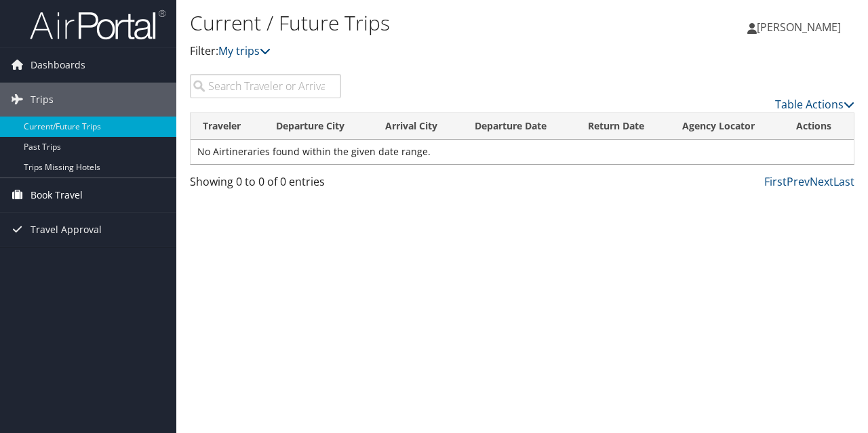  What do you see at coordinates (727, 126) in the screenshot?
I see `th: Agency Locator: activate to sort column ascending` at bounding box center [727, 126].